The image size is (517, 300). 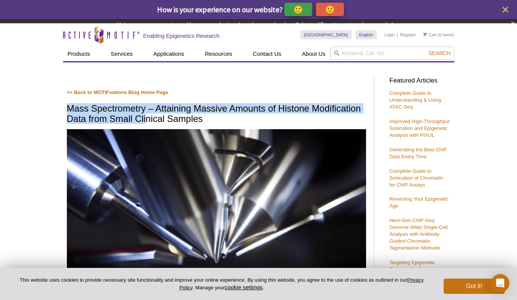 I want to click on h3: Featured Articles, so click(x=420, y=81).